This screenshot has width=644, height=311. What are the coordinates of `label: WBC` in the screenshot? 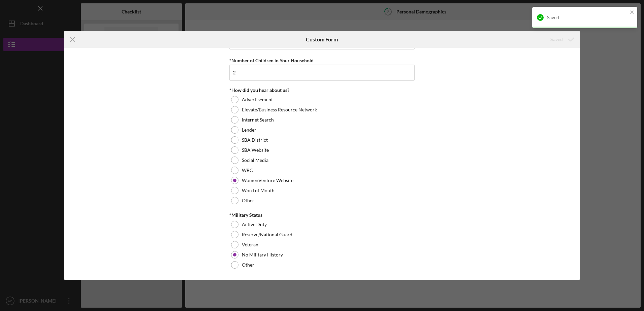 It's located at (247, 171).